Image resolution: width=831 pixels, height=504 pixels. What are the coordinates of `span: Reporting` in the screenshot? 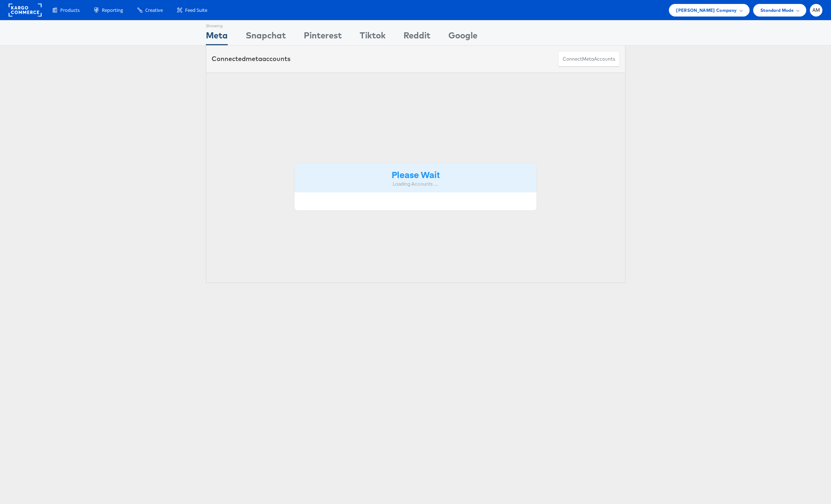 It's located at (112, 10).